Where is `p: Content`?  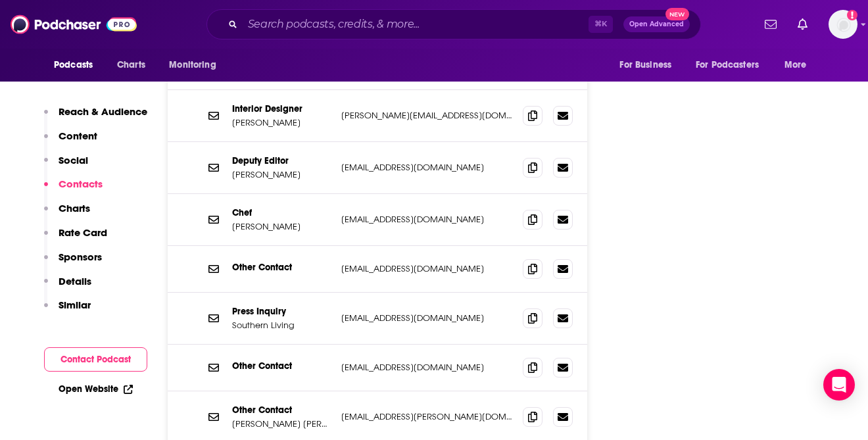
p: Content is located at coordinates (78, 136).